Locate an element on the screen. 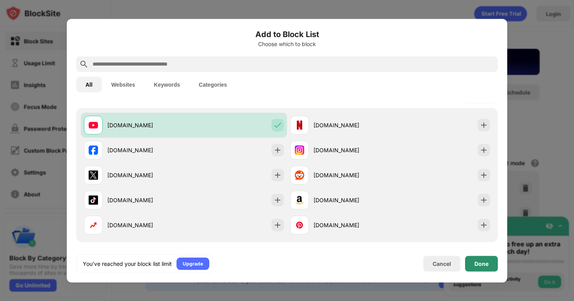 Image resolution: width=574 pixels, height=301 pixels. img: search.svg is located at coordinates (84, 64).